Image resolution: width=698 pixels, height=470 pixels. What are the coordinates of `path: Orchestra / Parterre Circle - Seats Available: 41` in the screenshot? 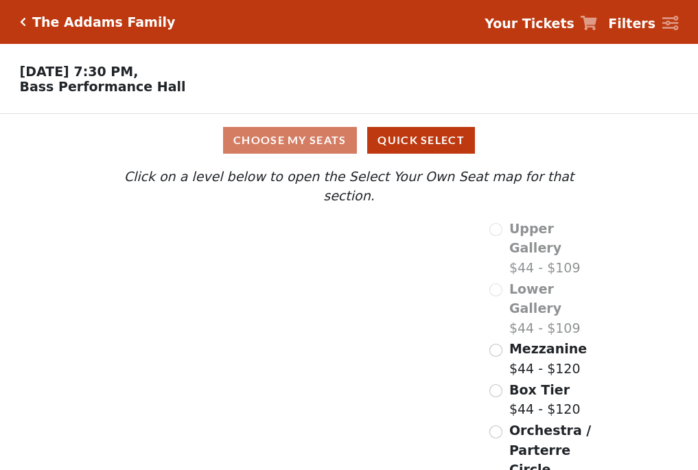 It's located at (326, 400).